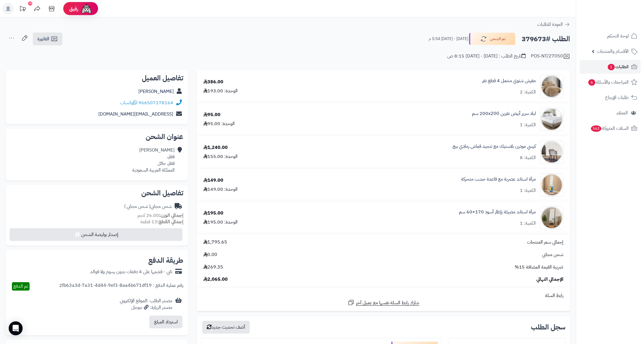 Image resolution: width=644 pixels, height=344 pixels. What do you see at coordinates (617, 97) in the screenshot?
I see `span: طلبات الإرجاع` at bounding box center [617, 97].